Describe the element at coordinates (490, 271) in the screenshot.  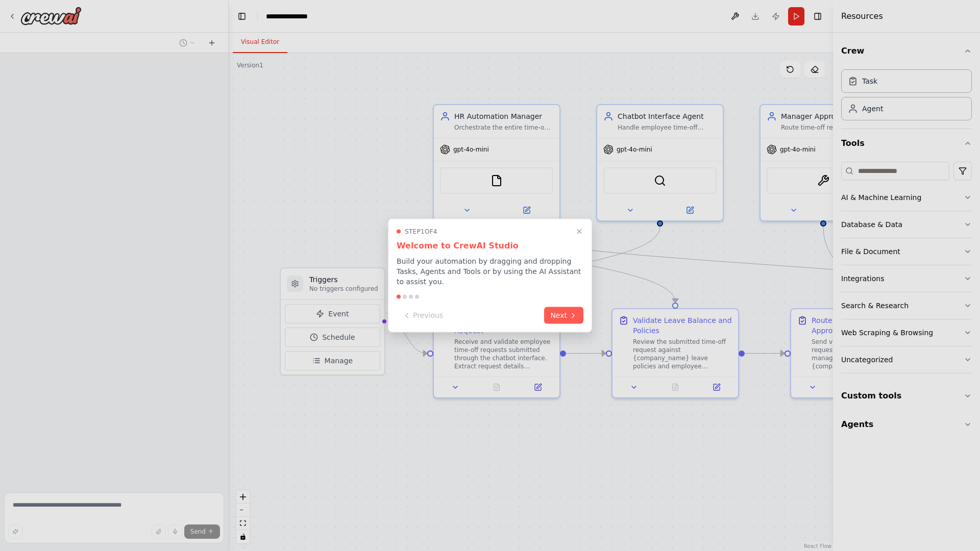
I see `p: Build your automation by dragging and dropping Tasks, Agents and Tools or by using the AI Assista...` at that location.